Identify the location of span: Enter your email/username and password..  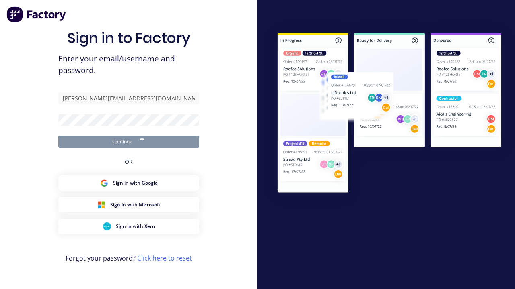
(129, 65).